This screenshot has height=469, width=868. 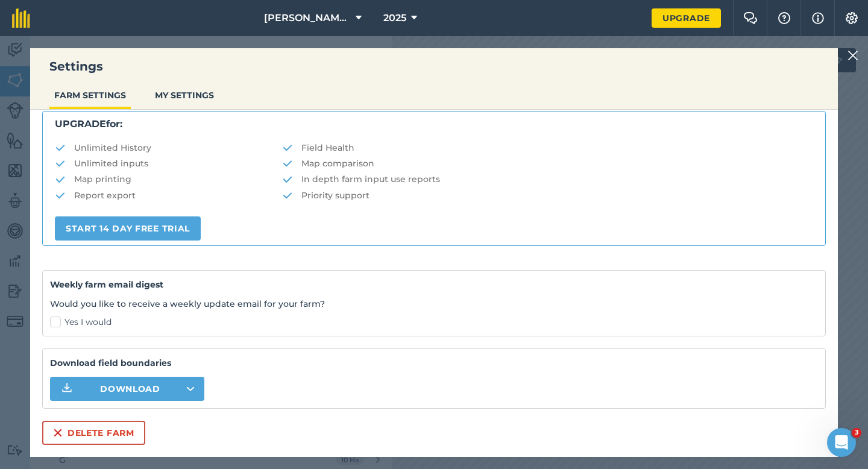 What do you see at coordinates (168, 179) in the screenshot?
I see `li: Map printing` at bounding box center [168, 179].